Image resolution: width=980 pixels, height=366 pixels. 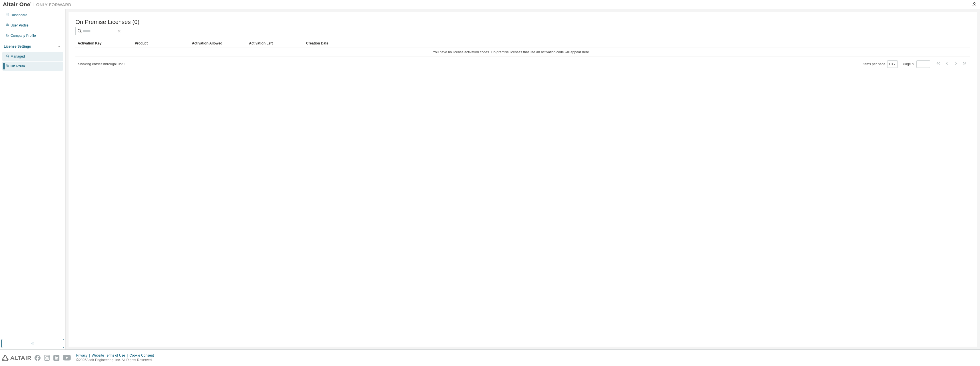 I want to click on div: Managed, so click(x=18, y=57).